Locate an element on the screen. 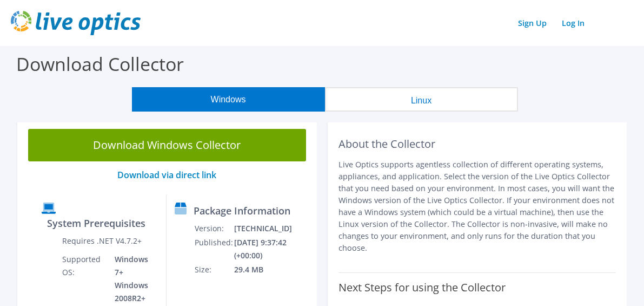 This screenshot has width=644, height=306. label: Requires .NET V4.7.2+ is located at coordinates (102, 241).